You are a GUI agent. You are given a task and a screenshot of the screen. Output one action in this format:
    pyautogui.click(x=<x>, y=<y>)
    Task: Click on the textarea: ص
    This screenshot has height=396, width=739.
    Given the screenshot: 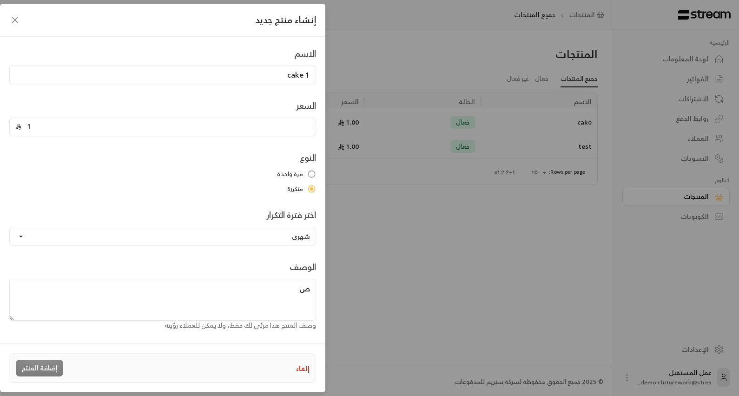 What is the action you would take?
    pyautogui.click(x=163, y=300)
    